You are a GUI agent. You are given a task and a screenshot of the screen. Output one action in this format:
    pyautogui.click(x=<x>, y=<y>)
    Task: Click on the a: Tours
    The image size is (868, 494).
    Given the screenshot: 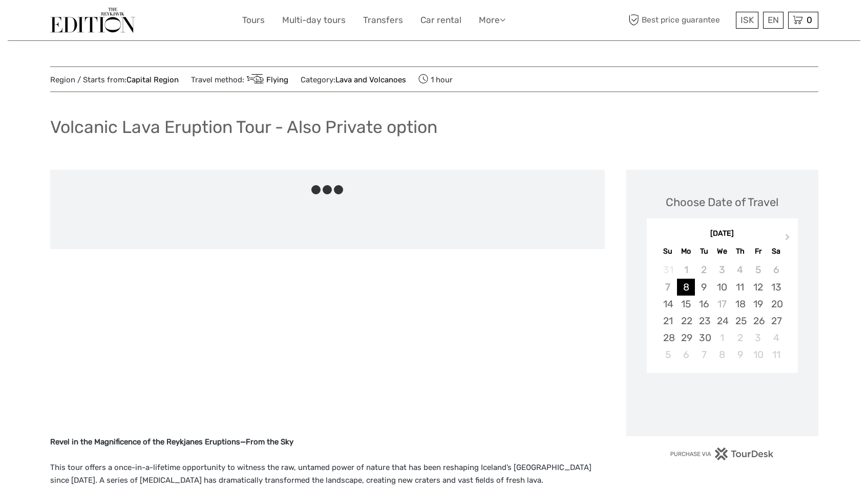 What is the action you would take?
    pyautogui.click(x=254, y=20)
    